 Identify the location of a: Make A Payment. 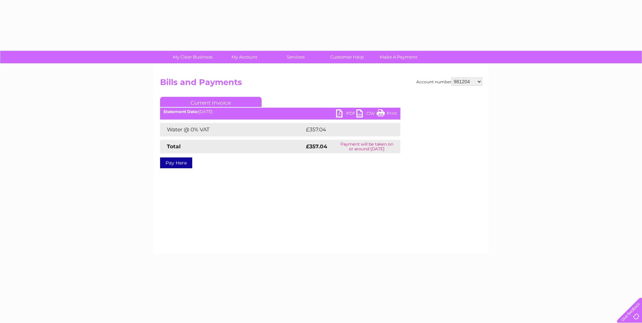
(399, 57).